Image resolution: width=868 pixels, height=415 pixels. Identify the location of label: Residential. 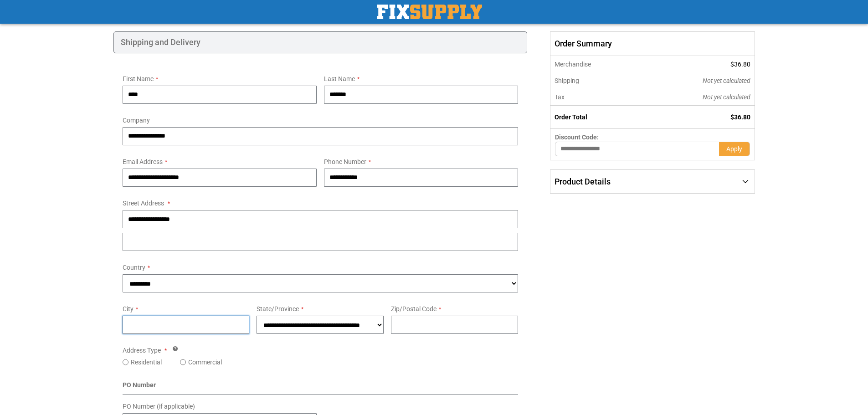
(146, 362).